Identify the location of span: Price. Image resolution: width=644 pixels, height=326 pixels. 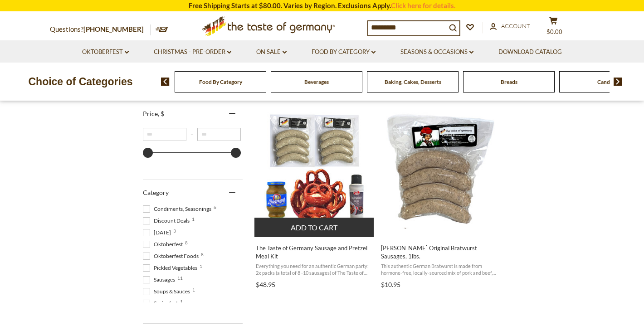
(153, 114).